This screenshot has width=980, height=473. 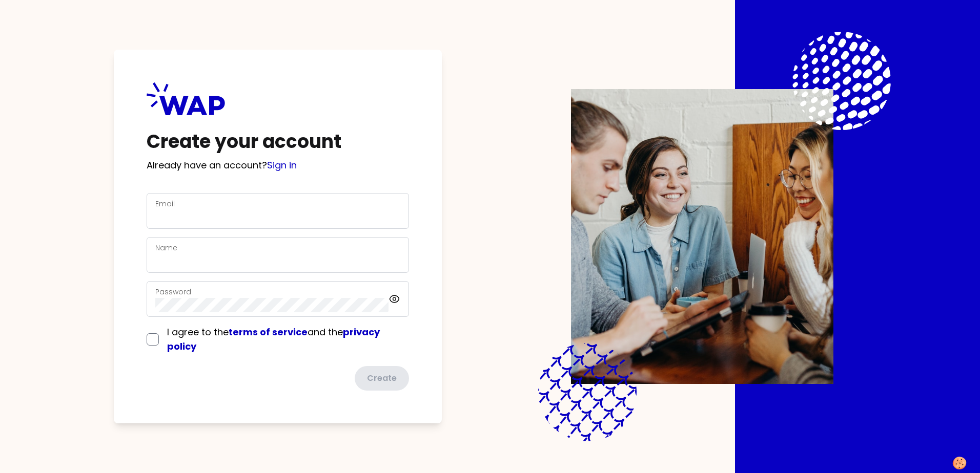 I want to click on h1: Create your account, so click(x=277, y=141).